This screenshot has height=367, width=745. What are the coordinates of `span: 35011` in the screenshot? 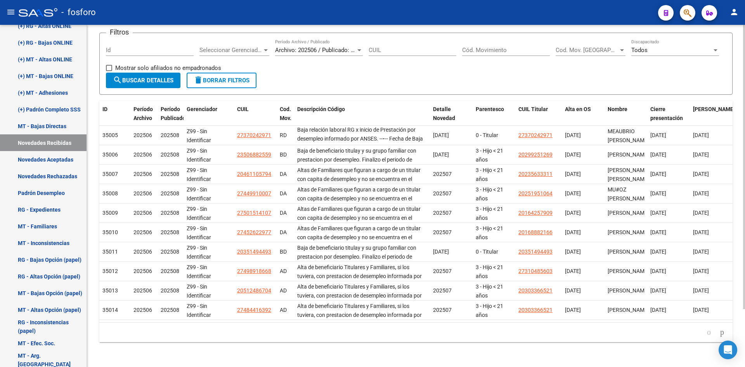 It's located at (110, 251).